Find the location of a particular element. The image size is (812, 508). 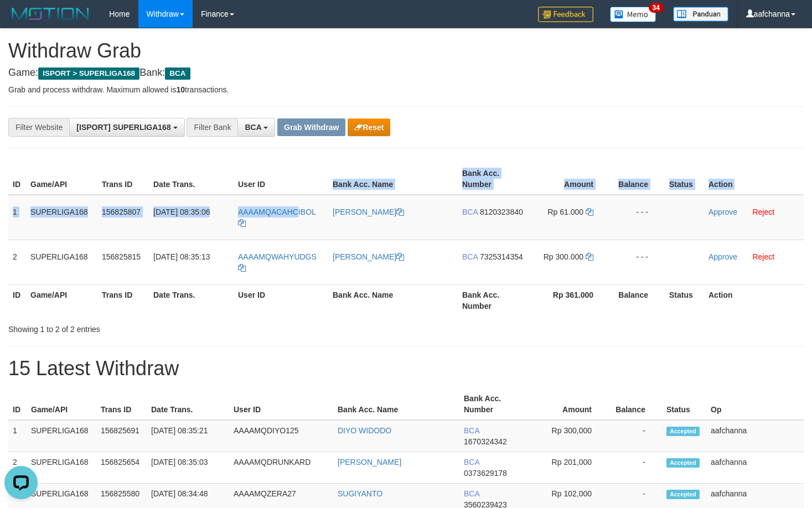

td: Rp 201,000 is located at coordinates (568, 467).